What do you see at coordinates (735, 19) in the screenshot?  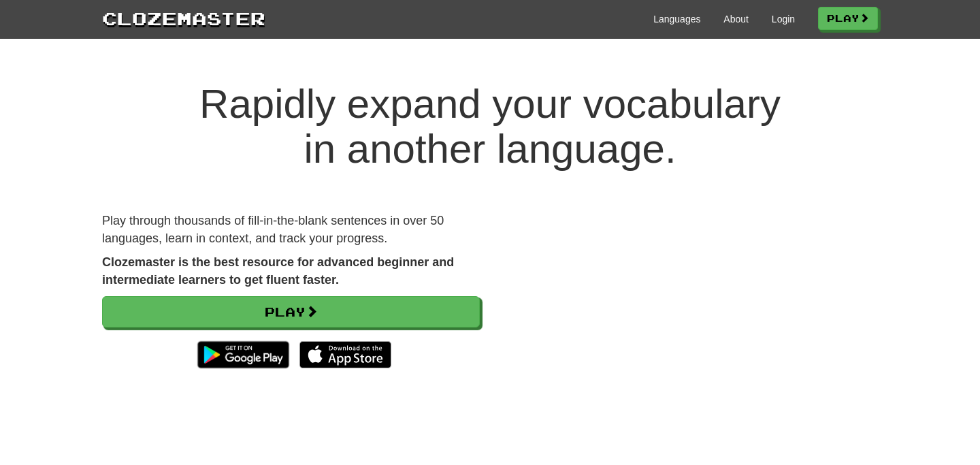 I see `a: About` at bounding box center [735, 19].